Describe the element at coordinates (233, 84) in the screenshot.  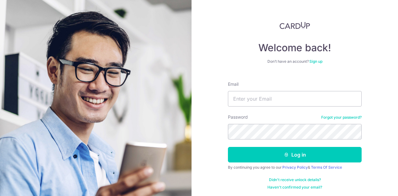
I see `label: Email` at that location.